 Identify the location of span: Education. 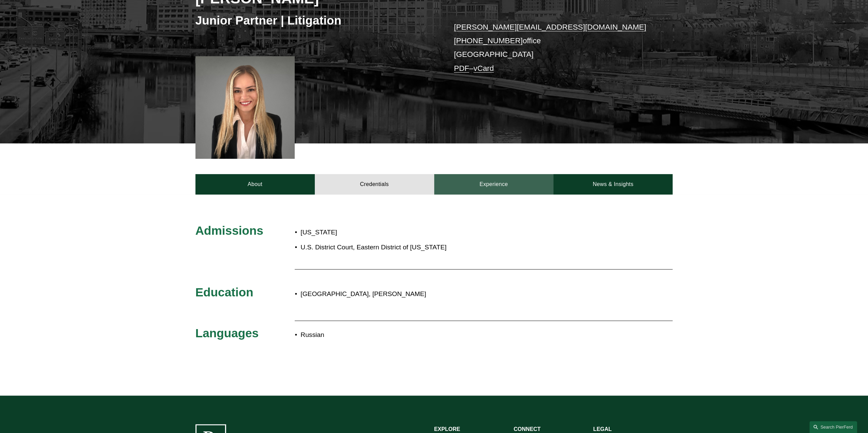
(225, 292).